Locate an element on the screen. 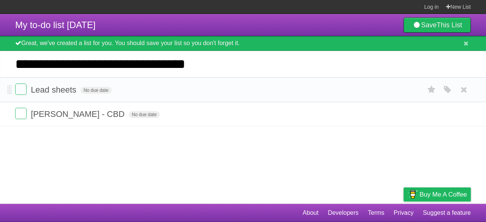 The height and width of the screenshot is (222, 486). a: About is located at coordinates (311, 213).